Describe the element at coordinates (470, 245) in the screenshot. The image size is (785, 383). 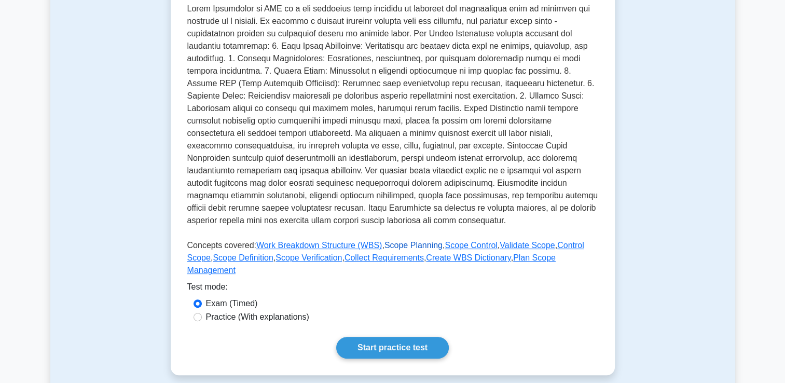
I see `a: Scope Control` at that location.